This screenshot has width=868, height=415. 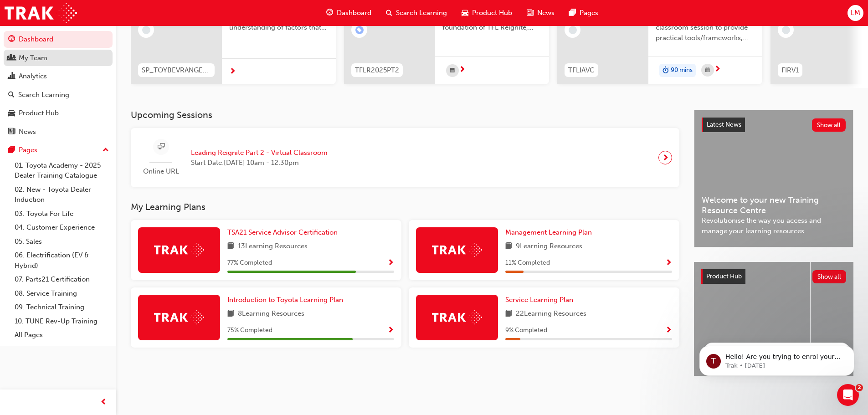 What do you see at coordinates (354, 13) in the screenshot?
I see `span: Dashboard` at bounding box center [354, 13].